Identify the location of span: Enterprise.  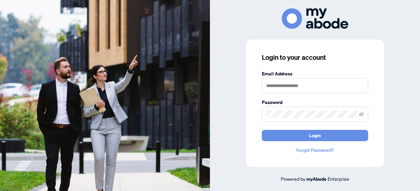
(338, 179).